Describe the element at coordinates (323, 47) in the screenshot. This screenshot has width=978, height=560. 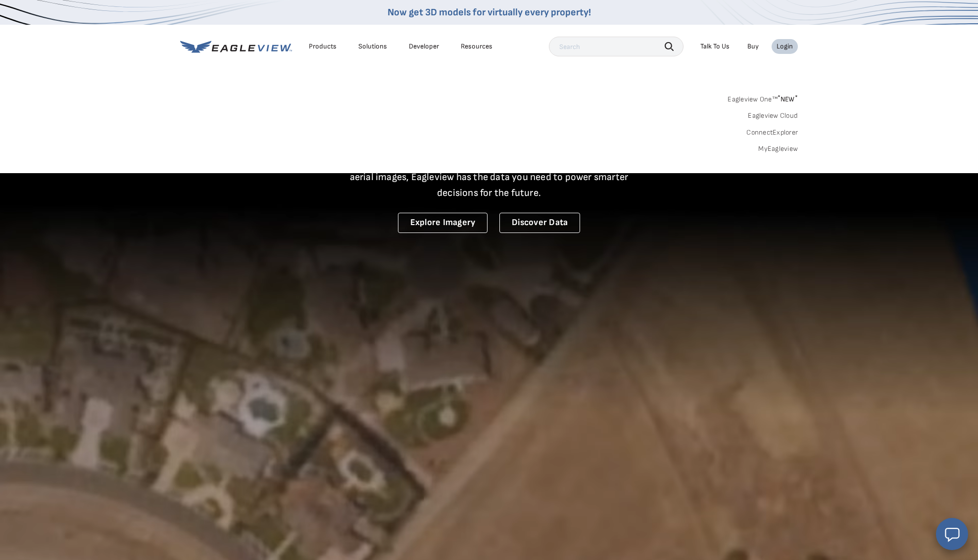
I see `div: Products` at that location.